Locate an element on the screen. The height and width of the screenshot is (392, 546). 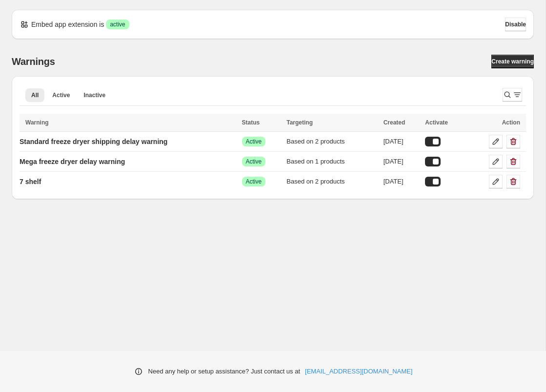
span: Status is located at coordinates (251, 122).